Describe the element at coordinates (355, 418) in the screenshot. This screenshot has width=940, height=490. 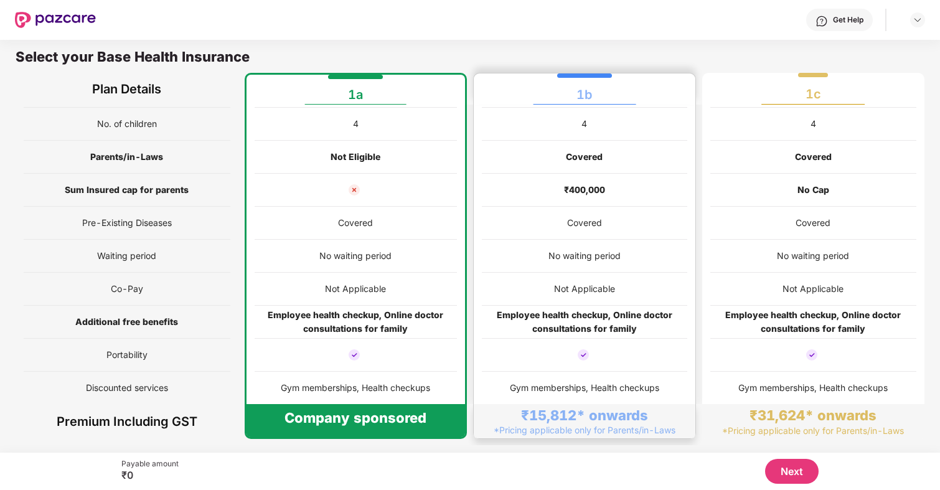
I see `div: Company sponsored` at that location.